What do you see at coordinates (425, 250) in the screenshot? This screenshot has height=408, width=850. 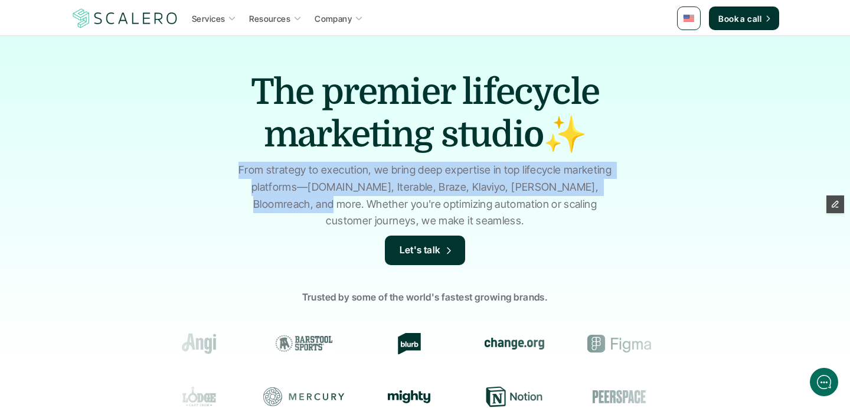 I see `a: Let's talk` at bounding box center [425, 250].